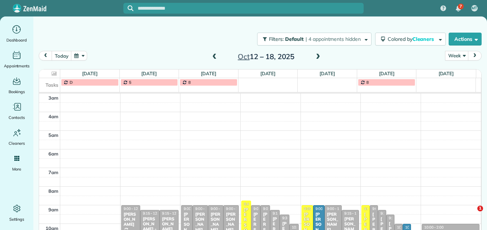 This screenshot has height=230, width=487. I want to click on span: 9:30 - 12:15, so click(292, 218).